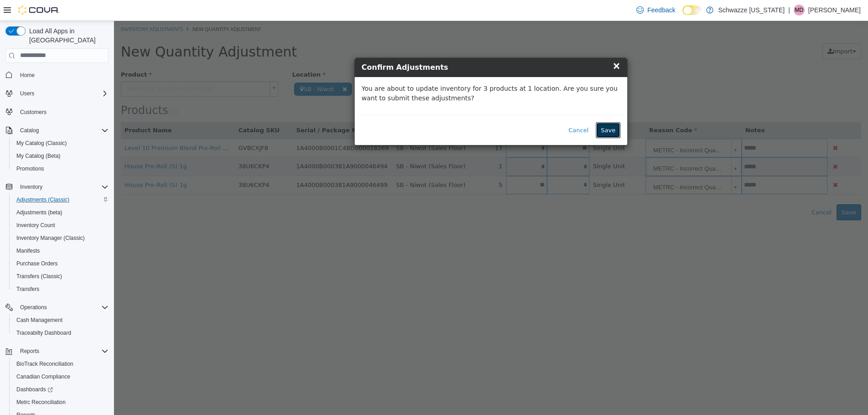  Describe the element at coordinates (57, 112) in the screenshot. I see `button: Customers` at that location.